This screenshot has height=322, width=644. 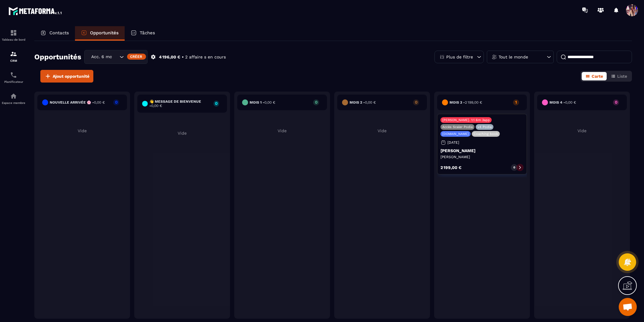 What do you see at coordinates (486, 133) in the screenshot?
I see `p: Coaching book` at bounding box center [486, 133].